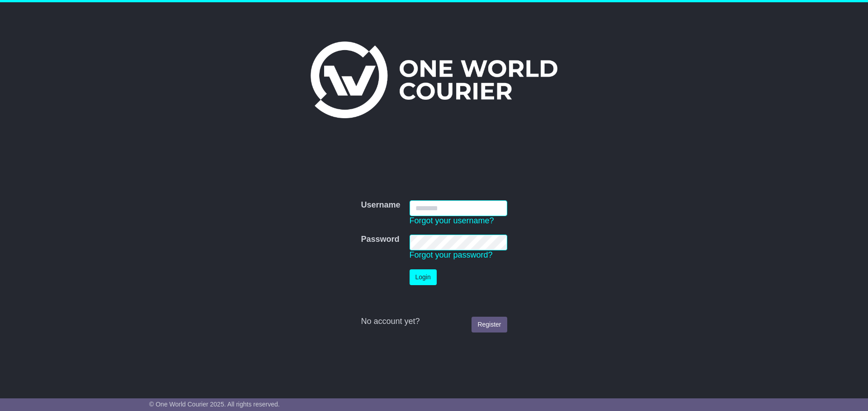 The image size is (868, 411). What do you see at coordinates (434, 80) in the screenshot?
I see `img: One World` at bounding box center [434, 80].